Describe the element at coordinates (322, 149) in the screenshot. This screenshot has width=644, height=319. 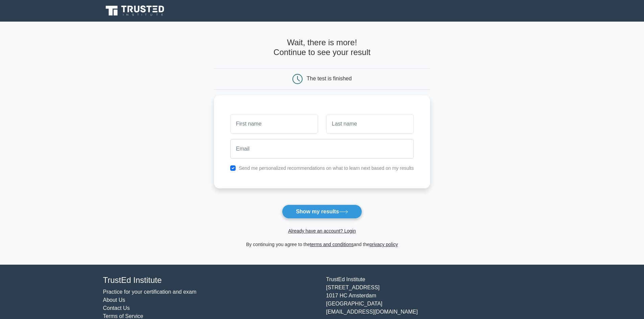
I see `input: Email` at that location.